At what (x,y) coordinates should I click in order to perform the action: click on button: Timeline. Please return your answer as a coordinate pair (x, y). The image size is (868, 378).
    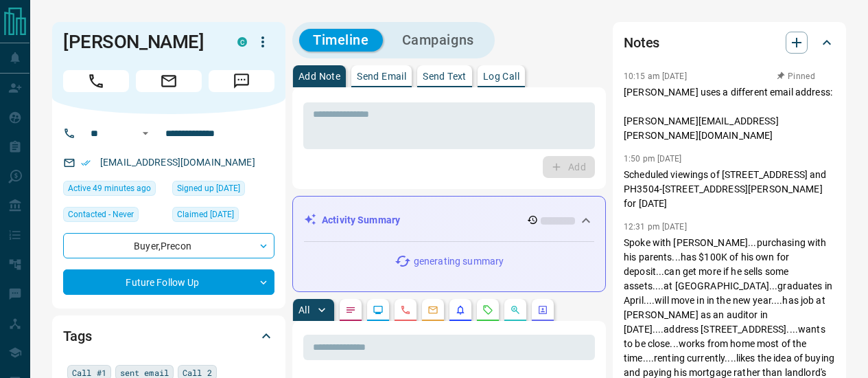
    Looking at the image, I should click on (341, 40).